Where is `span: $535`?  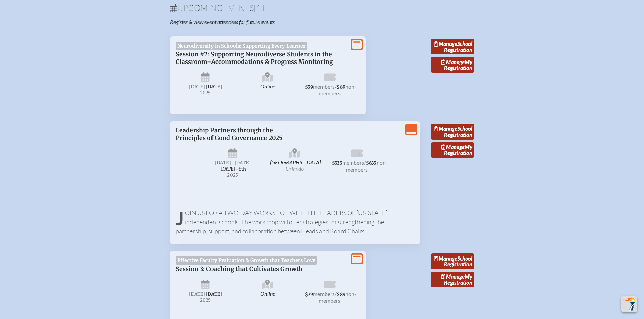 span: $535 is located at coordinates (337, 163).